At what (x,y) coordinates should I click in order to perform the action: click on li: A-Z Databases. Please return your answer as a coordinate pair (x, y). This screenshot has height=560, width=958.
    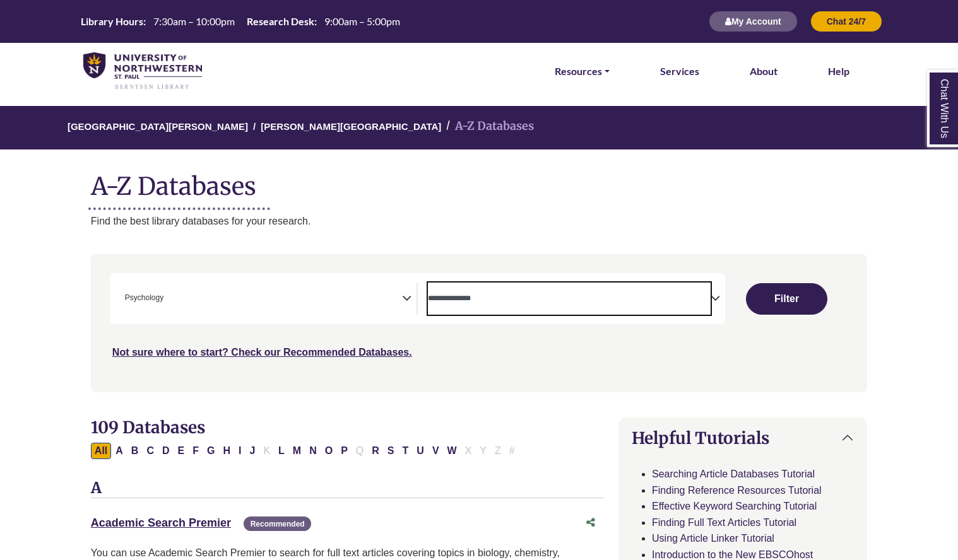
    Looking at the image, I should click on (487, 126).